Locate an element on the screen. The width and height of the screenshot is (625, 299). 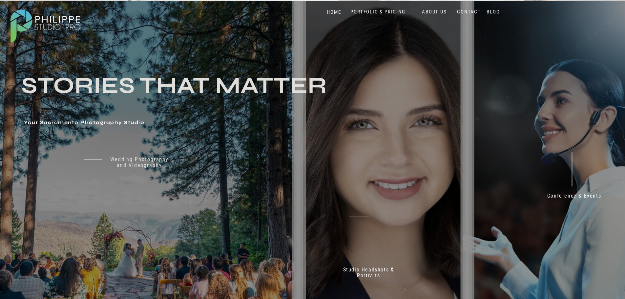
a: Studio Headshots & Portraits is located at coordinates (369, 274).